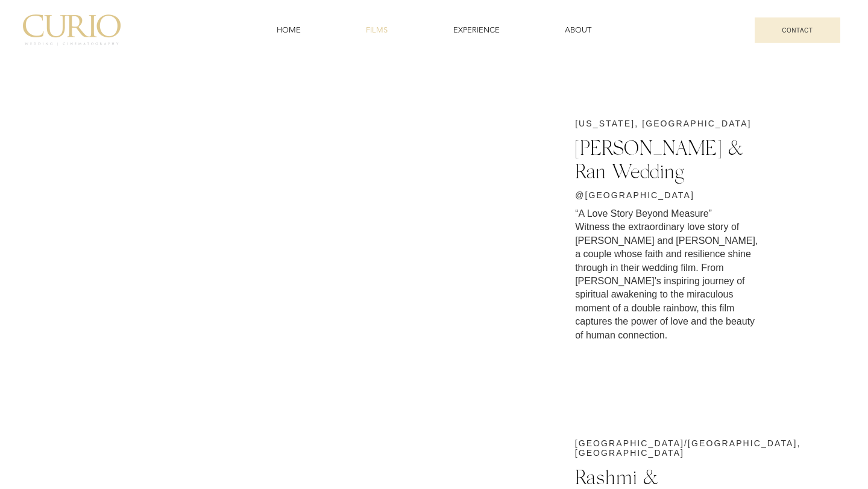  I want to click on a: ABOUT, so click(578, 30).